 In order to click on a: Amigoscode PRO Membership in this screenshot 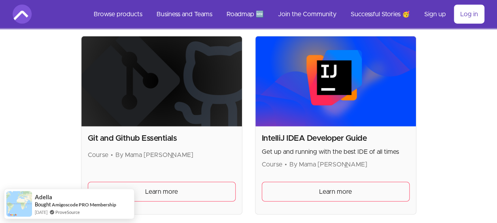, I will do `click(84, 205)`.